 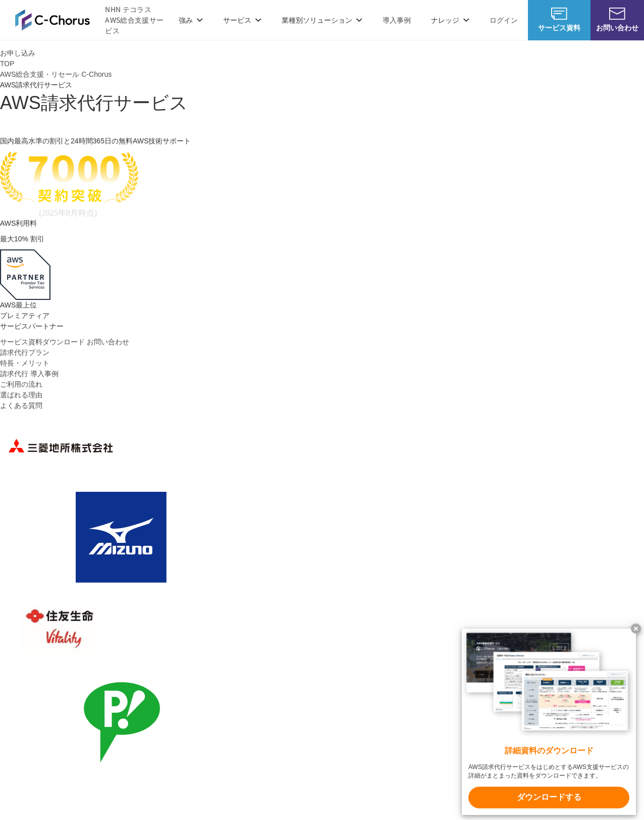 I want to click on a: 詳細資料のダウンロード AWS請求代行サービスをはじめとするAWS支援サービスの詳細がまとまった資料をダウンロードできます。 ダウンロードする, so click(x=548, y=721).